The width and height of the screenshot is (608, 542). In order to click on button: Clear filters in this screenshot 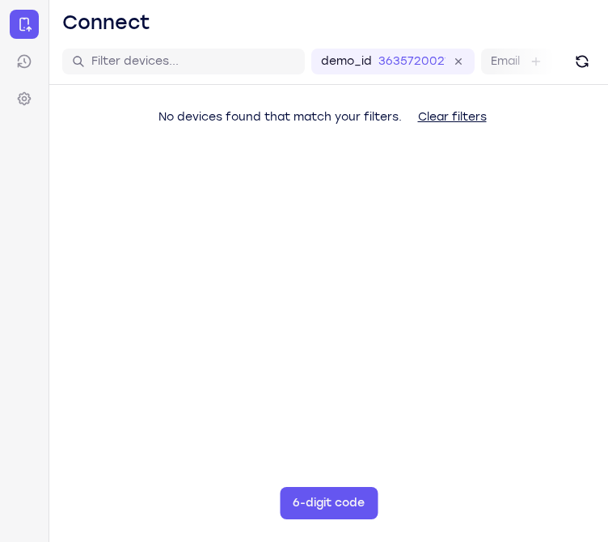, I will do `click(452, 117)`.